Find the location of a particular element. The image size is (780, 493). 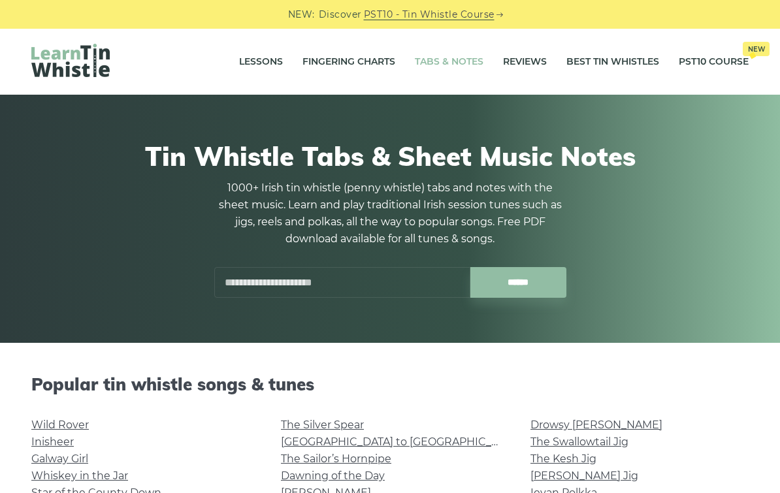

a: Reviews is located at coordinates (525, 62).